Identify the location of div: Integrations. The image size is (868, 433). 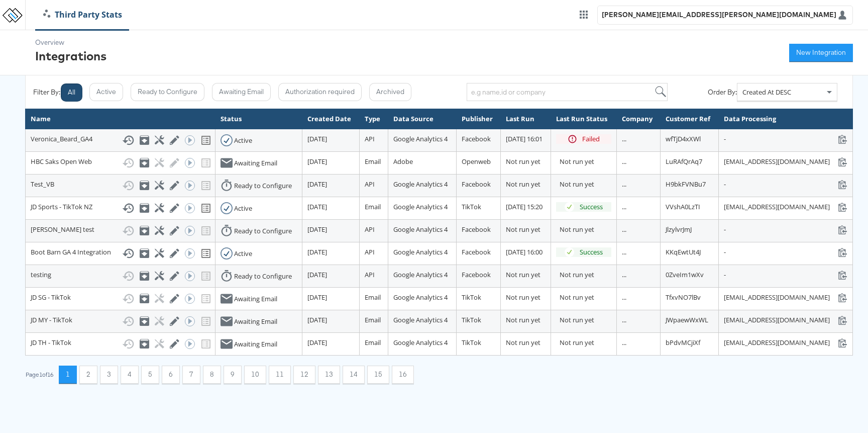
(71, 56).